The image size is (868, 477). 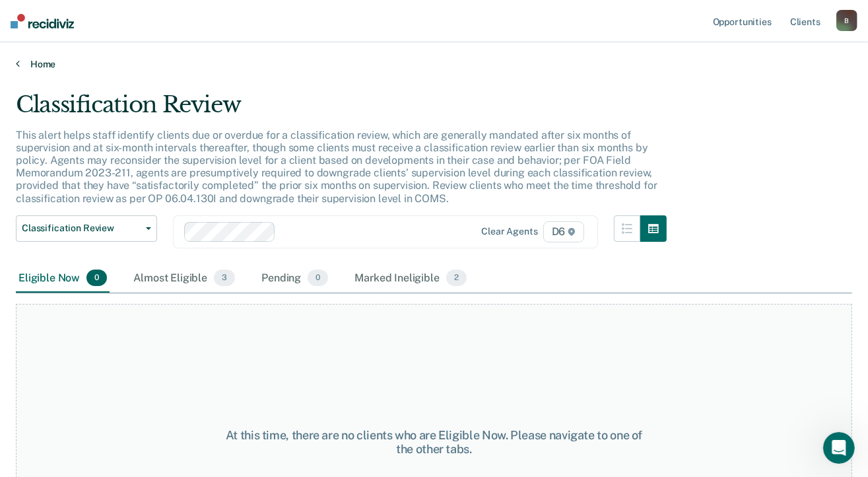 What do you see at coordinates (341, 110) in the screenshot?
I see `div: Classification Review` at bounding box center [341, 110].